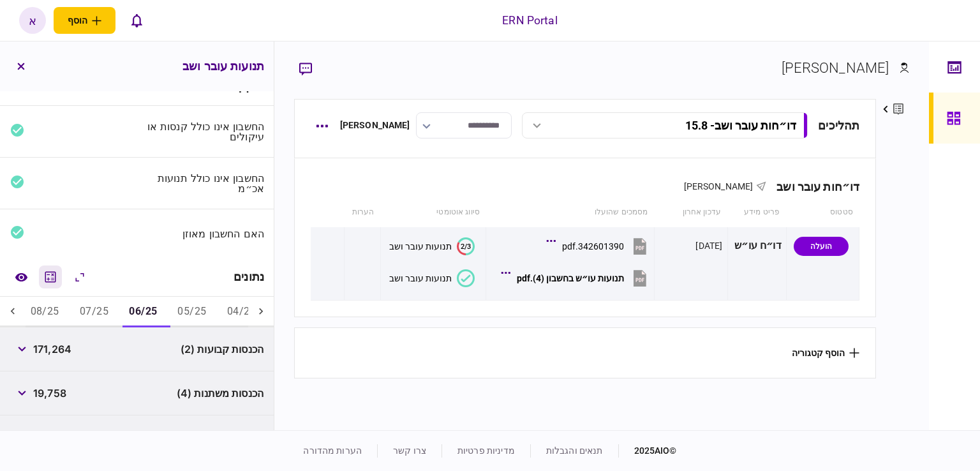 The image size is (980, 471). What do you see at coordinates (691, 213) in the screenshot?
I see `th: עדכון אחרון` at bounding box center [691, 213].